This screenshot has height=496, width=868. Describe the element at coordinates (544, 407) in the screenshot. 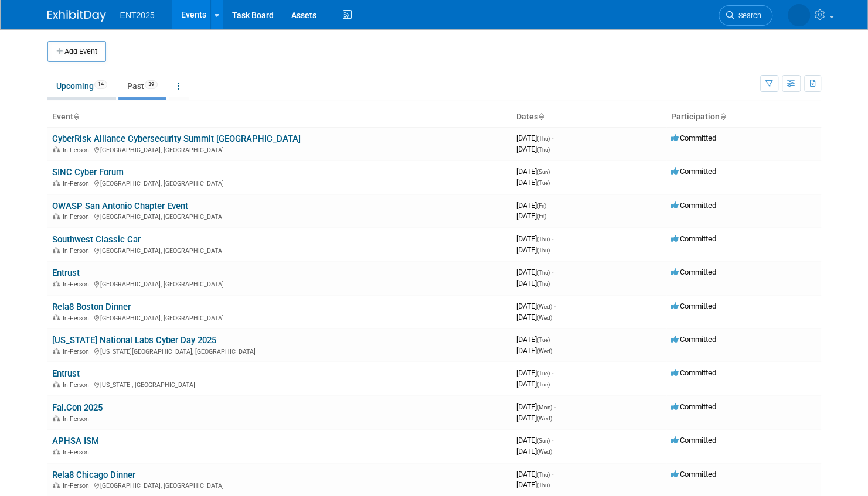

I see `span: (Mon)` at that location.